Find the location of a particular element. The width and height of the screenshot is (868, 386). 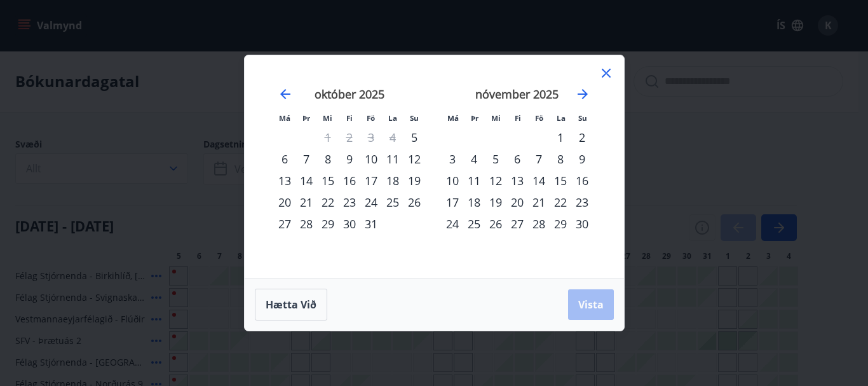

td: Choose mánudagur, 6. október 2025 as your check-in date. It’s available. is located at coordinates (285, 159).